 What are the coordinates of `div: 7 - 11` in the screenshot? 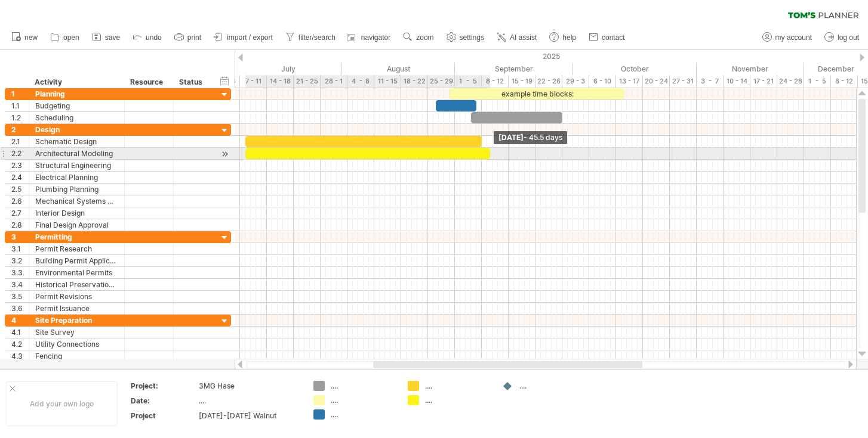 It's located at (253, 81).